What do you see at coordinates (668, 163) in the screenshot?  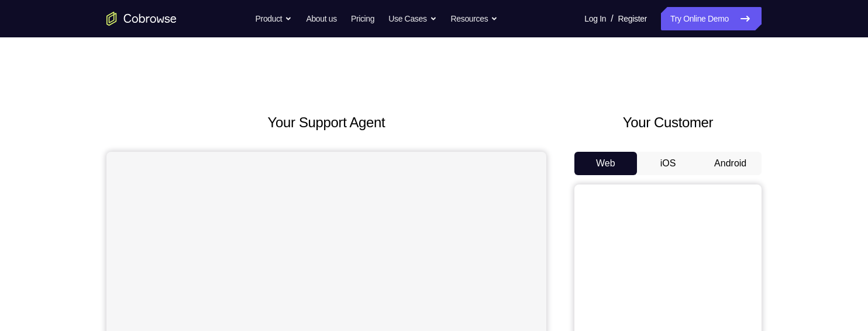 I see `button: iOS` at bounding box center [668, 163].